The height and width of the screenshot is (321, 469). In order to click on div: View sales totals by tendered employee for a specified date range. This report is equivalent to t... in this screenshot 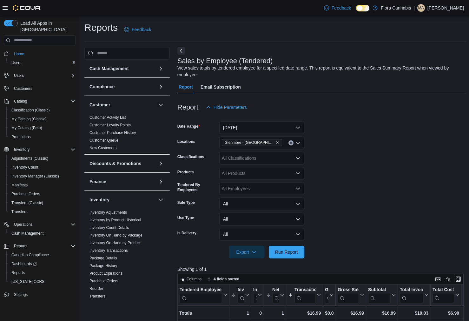, I will do `click(320, 71)`.